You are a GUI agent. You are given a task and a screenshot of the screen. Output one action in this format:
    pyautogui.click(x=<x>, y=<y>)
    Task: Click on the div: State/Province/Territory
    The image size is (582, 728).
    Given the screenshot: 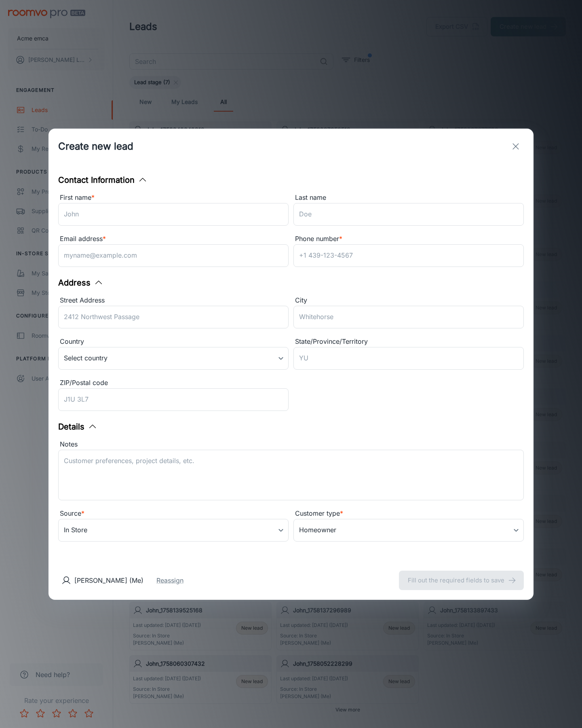 What is the action you would take?
    pyautogui.click(x=408, y=341)
    